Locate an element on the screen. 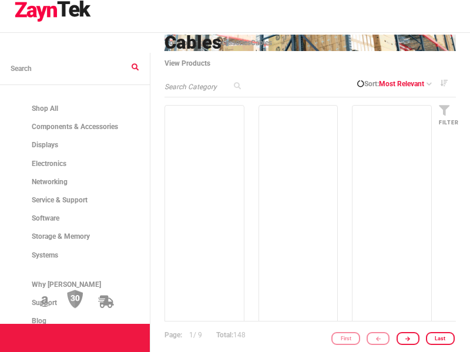 The height and width of the screenshot is (352, 470). input: Search Category is located at coordinates (204, 87).